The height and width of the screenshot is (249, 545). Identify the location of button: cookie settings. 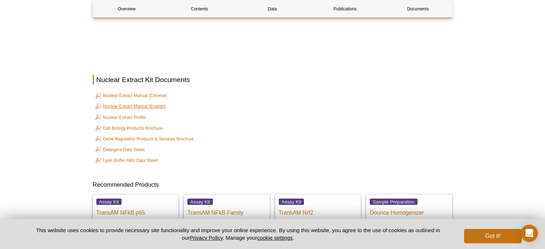
(275, 238).